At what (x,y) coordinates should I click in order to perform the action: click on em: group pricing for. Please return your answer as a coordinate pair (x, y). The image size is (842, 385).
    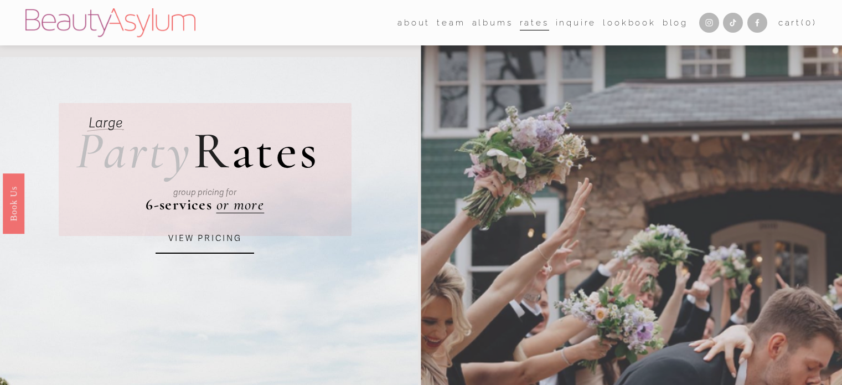
    Looking at the image, I should click on (205, 192).